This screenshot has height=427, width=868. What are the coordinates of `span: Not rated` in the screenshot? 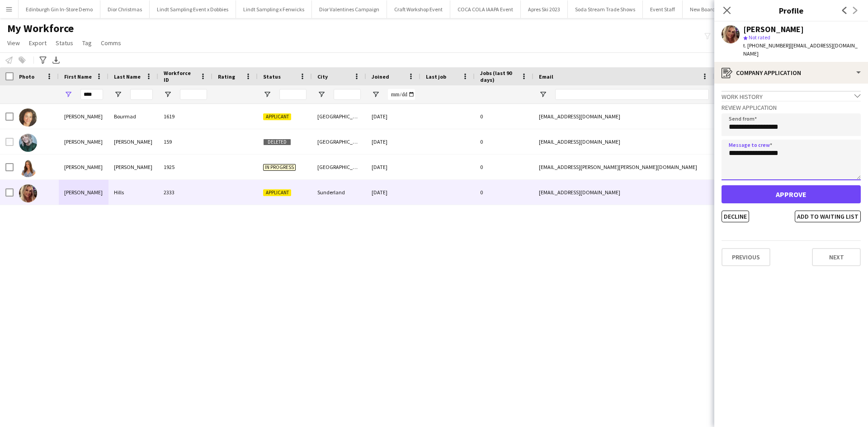 It's located at (760, 37).